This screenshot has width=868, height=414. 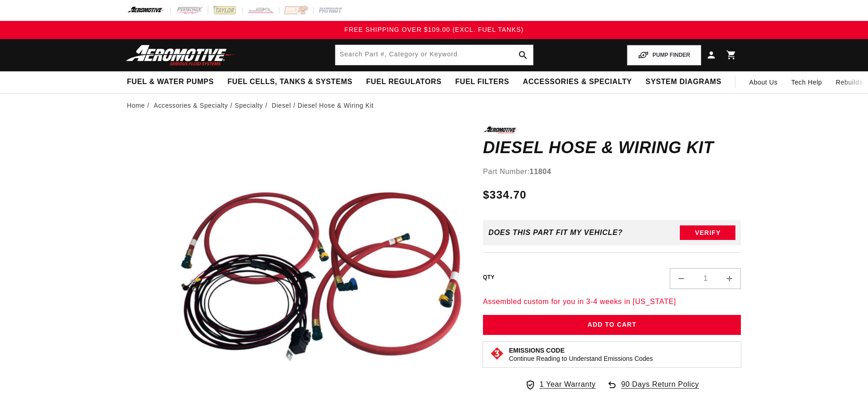 I want to click on img: Aeromotive, so click(x=180, y=55).